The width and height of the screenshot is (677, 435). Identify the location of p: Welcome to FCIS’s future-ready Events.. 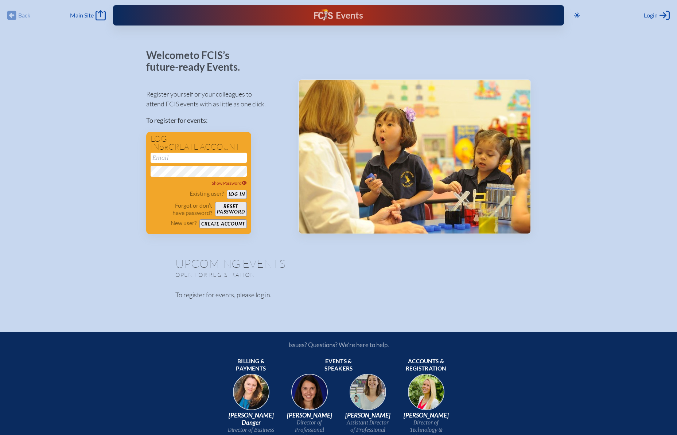
(197, 61).